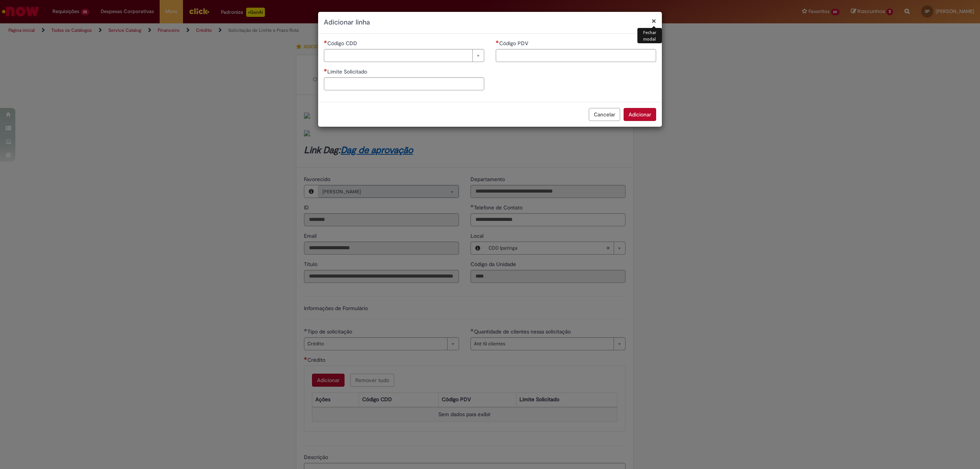 The image size is (980, 469). What do you see at coordinates (404, 56) in the screenshot?
I see `a: Limpar campo Código CDD` at bounding box center [404, 56].